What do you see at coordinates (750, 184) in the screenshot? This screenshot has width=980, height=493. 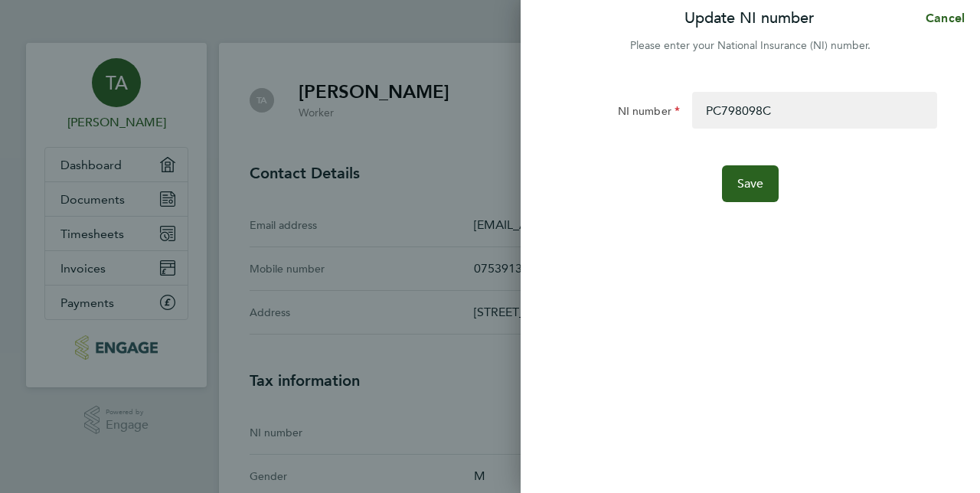 I see `button: Save` at bounding box center [750, 184].